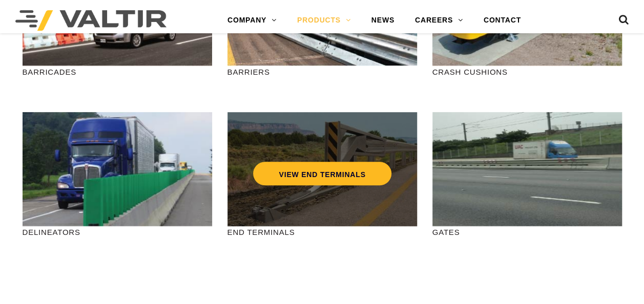  What do you see at coordinates (527, 71) in the screenshot?
I see `p: CRASH CUSHIONS` at bounding box center [527, 71].